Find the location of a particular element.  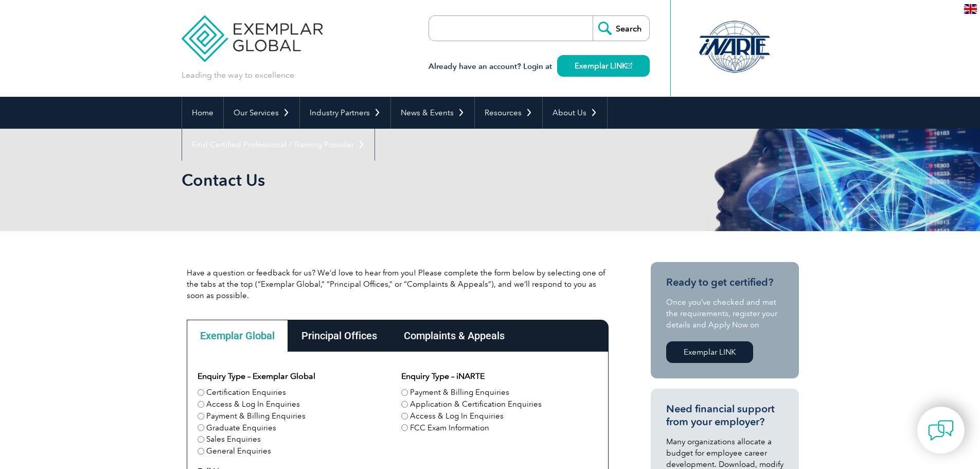

label: Sales Enquiries is located at coordinates (233, 439).